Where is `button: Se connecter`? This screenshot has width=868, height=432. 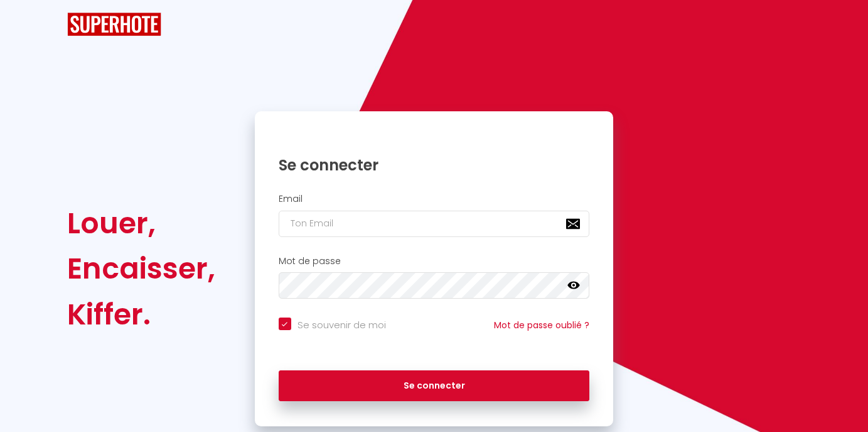
button: Se connecter is located at coordinates (434, 386).